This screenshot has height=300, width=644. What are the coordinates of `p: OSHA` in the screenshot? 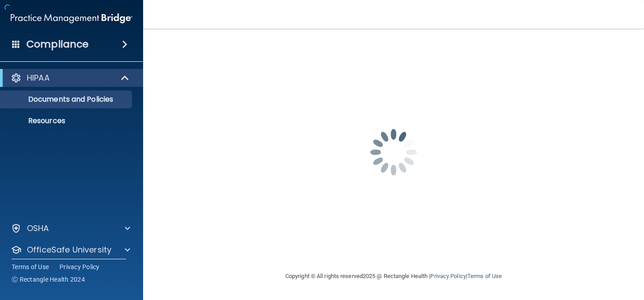 It's located at (38, 228).